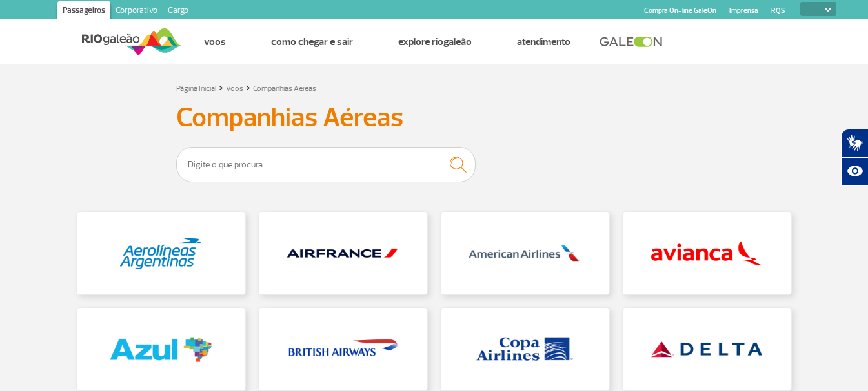 The width and height of the screenshot is (868, 391). I want to click on h3: Companhias Aéreas, so click(434, 118).